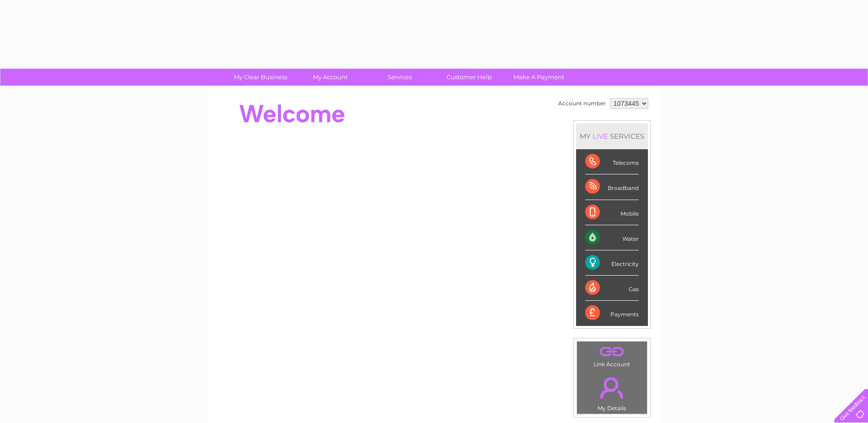 The width and height of the screenshot is (868, 423). What do you see at coordinates (612, 355) in the screenshot?
I see `td: Link Account` at bounding box center [612, 355].